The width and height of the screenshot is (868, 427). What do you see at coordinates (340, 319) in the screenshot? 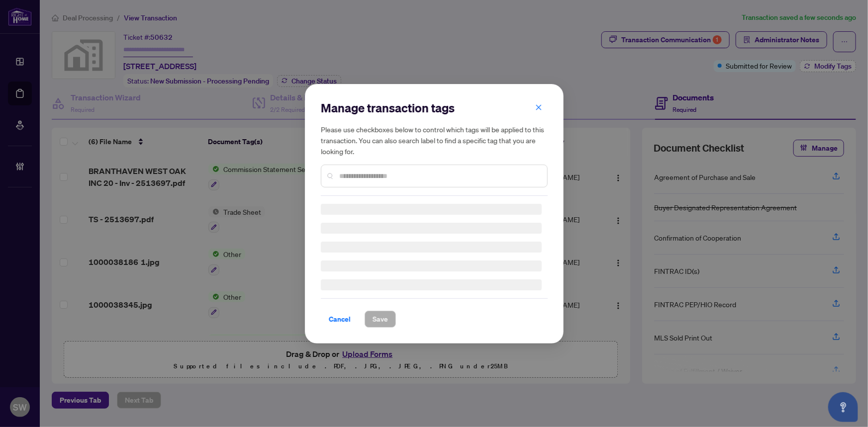
I see `button: Cancel` at bounding box center [340, 319].